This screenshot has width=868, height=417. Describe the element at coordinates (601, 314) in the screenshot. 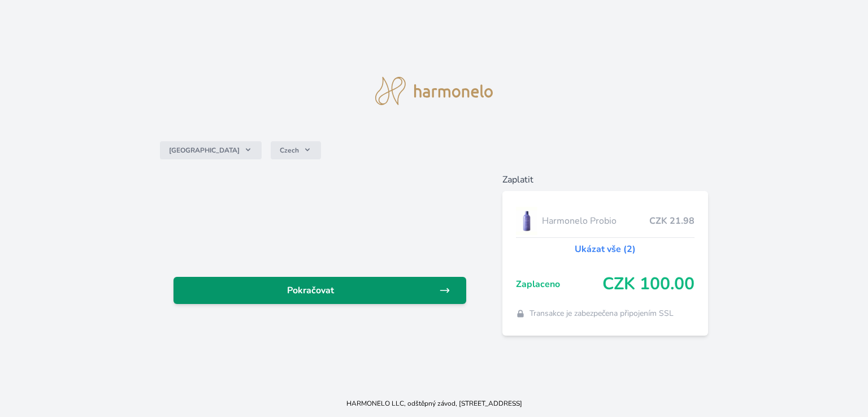

I see `span: Transakce je zabezpečena připojením SSL` at that location.